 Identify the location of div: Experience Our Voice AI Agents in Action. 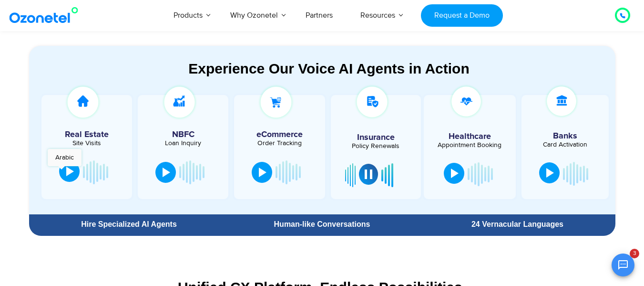
(329, 68).